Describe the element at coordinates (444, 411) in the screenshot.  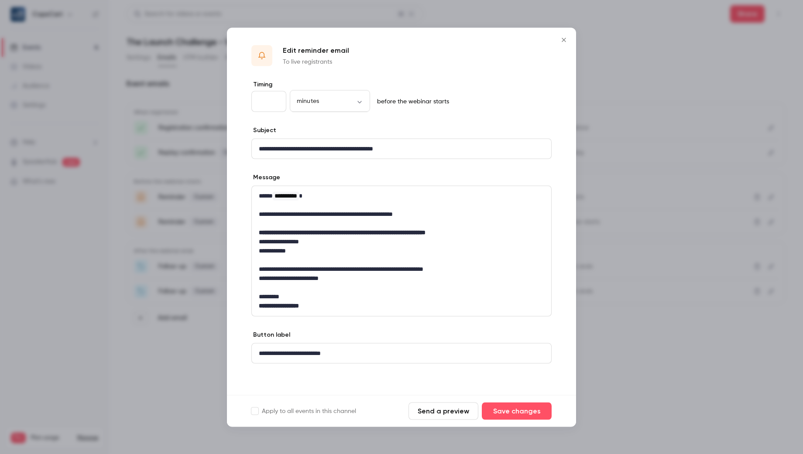
I see `button: Send a preview` at that location.